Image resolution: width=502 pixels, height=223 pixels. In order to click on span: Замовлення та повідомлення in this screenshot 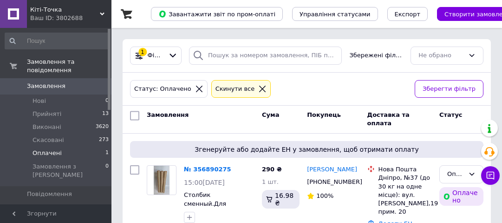, I will do `click(69, 66)`.